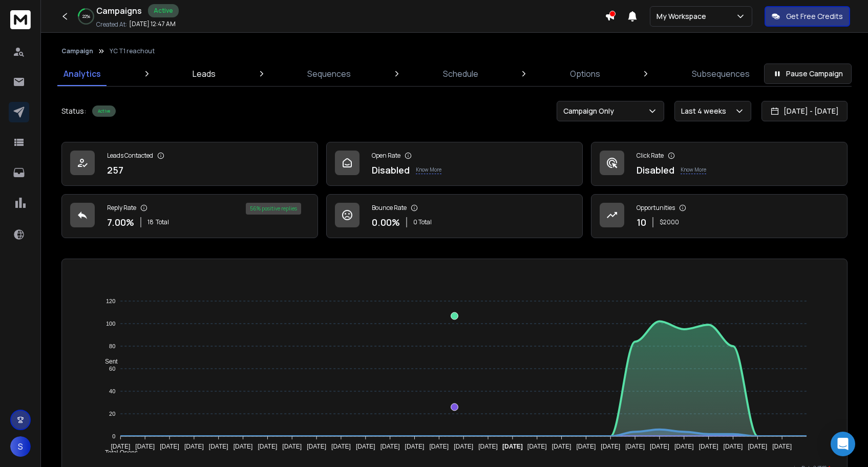 This screenshot has width=868, height=467. What do you see at coordinates (82, 73) in the screenshot?
I see `a: Analytics` at bounding box center [82, 73].